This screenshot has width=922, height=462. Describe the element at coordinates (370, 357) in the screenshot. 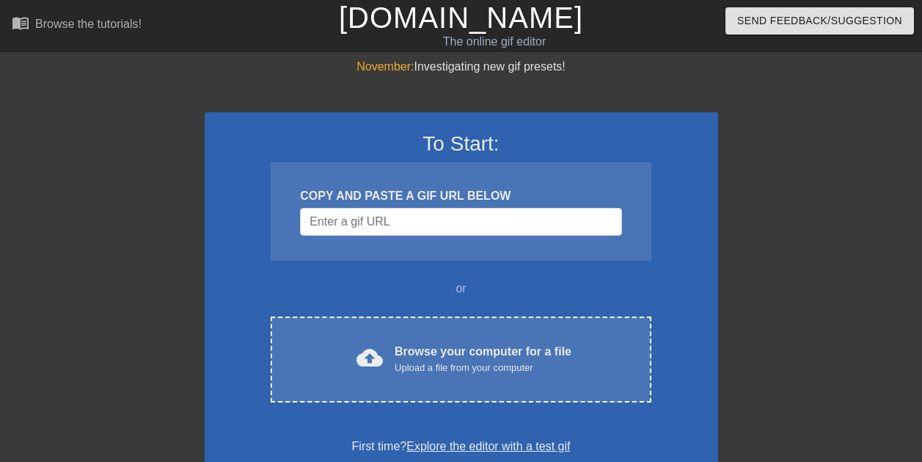

I see `span: cloud_upload` at that location.